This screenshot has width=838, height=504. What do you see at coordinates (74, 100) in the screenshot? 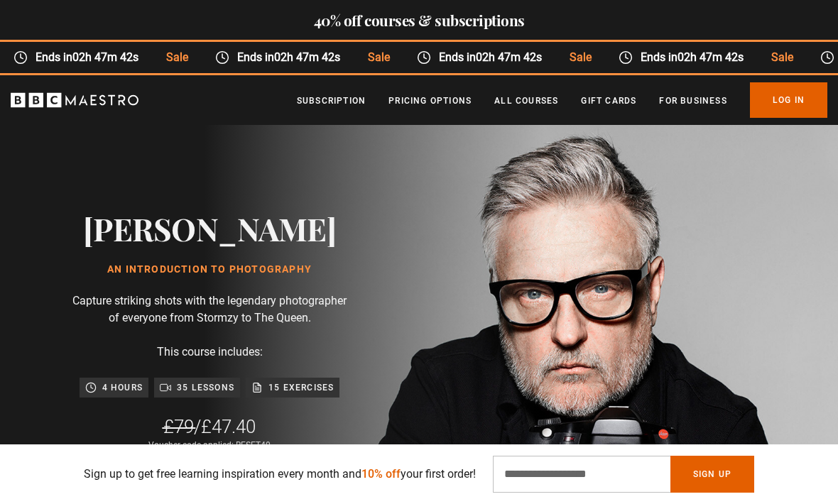
I see `svg: BBC Maestro` at bounding box center [74, 100].